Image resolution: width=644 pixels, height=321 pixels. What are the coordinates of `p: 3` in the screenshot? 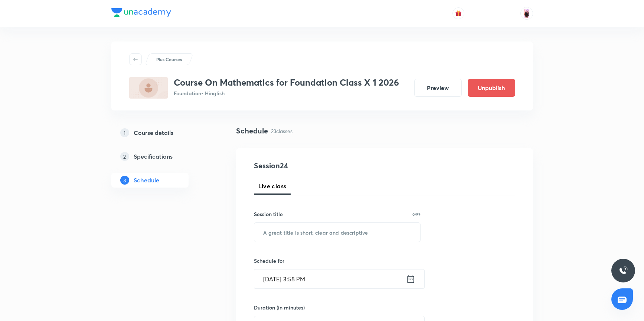 It's located at (124, 180).